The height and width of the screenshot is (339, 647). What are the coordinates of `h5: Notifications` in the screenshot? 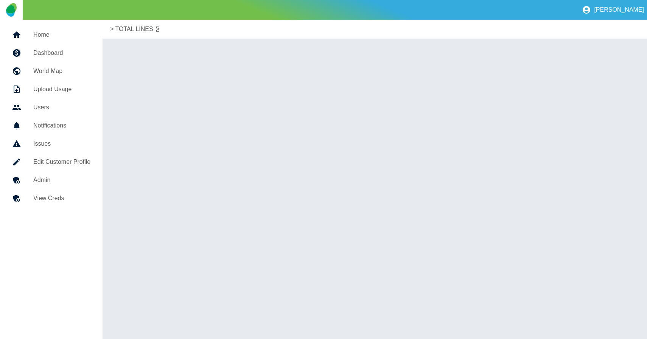 It's located at (62, 126).